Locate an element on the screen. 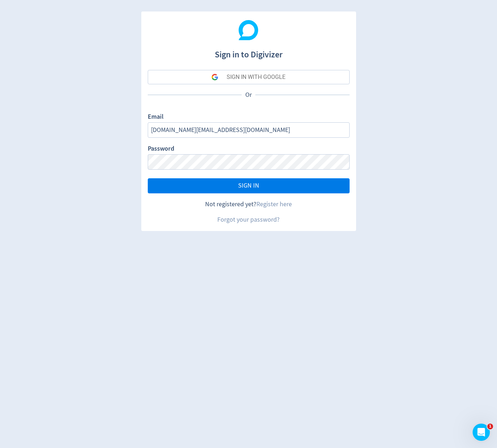 This screenshot has width=497, height=448. p: Or is located at coordinates (248, 95).